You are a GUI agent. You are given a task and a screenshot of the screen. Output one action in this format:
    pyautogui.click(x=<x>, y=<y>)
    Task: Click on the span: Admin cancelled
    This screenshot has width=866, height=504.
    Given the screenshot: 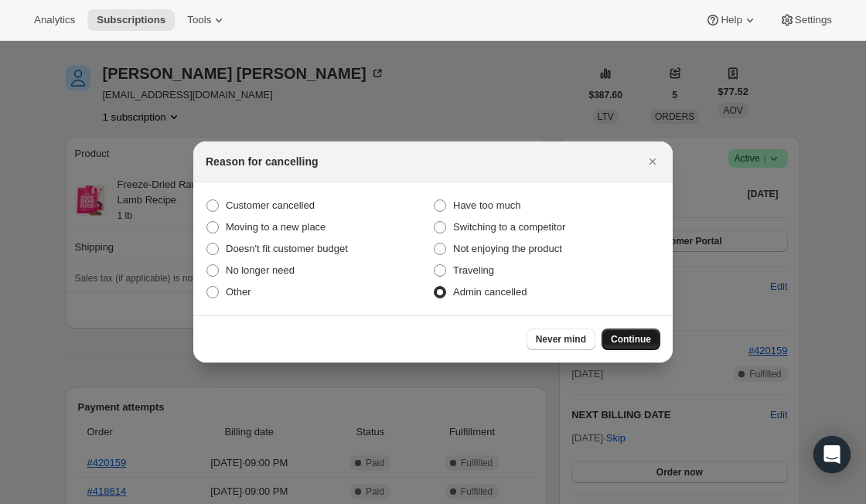 What is the action you would take?
    pyautogui.click(x=489, y=291)
    